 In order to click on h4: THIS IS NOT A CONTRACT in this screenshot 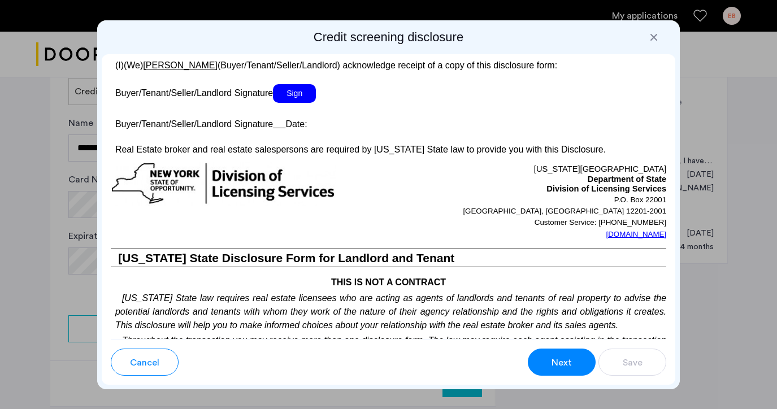, I will do `click(388, 278)`.